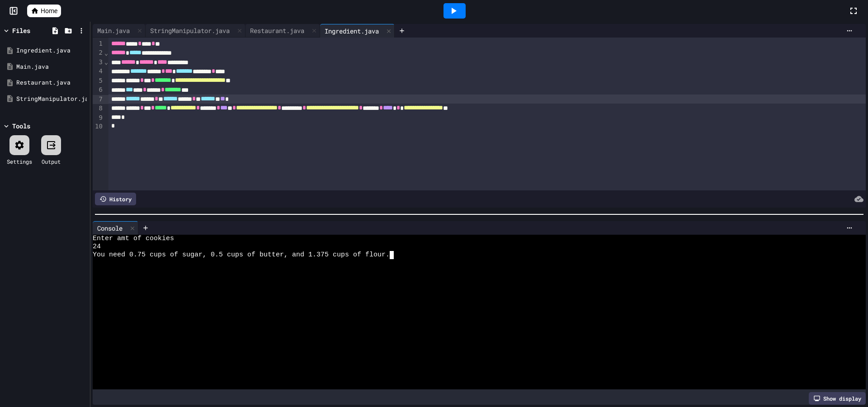 This screenshot has height=407, width=868. Describe the element at coordinates (98, 99) in the screenshot. I see `div: 7` at that location.